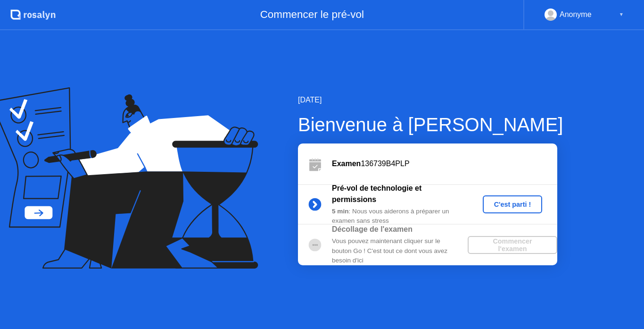 The height and width of the screenshot is (329, 644). What do you see at coordinates (445, 164) in the screenshot?
I see `div: 136739B4PLP` at bounding box center [445, 164].